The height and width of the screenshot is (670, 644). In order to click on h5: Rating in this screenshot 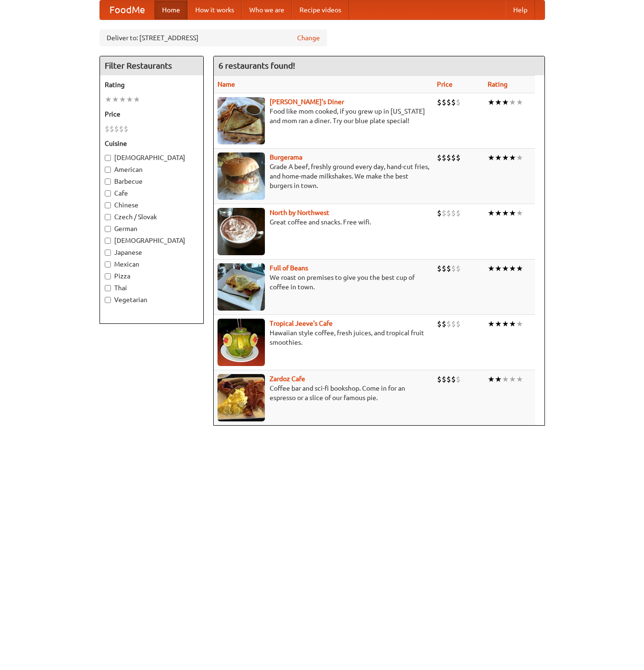, I will do `click(151, 85)`.